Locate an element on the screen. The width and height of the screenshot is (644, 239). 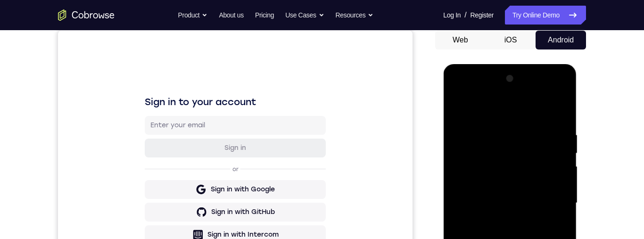
button: Product is located at coordinates (193, 15).